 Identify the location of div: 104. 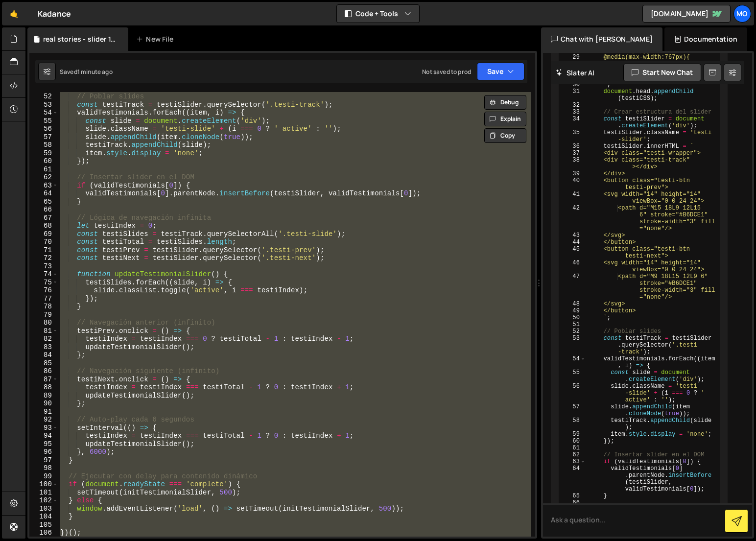
(43, 517).